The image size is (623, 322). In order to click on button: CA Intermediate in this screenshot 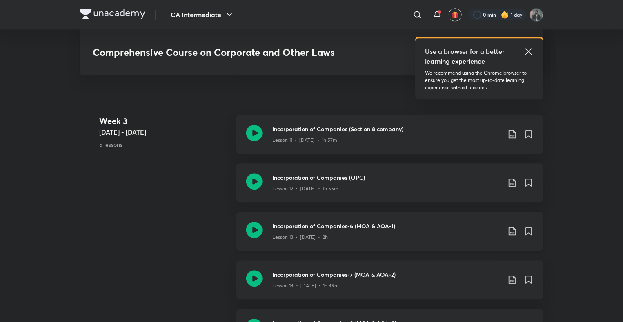, I will do `click(202, 15)`.